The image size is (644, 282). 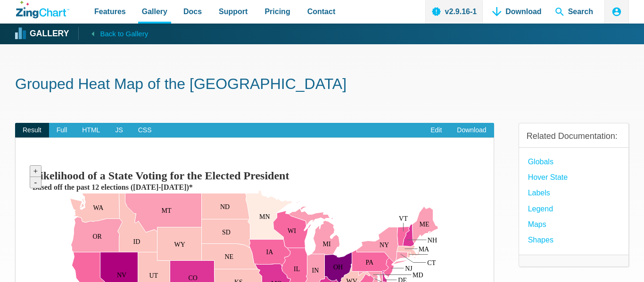 What do you see at coordinates (540, 209) in the screenshot?
I see `a: Legend` at bounding box center [540, 209].